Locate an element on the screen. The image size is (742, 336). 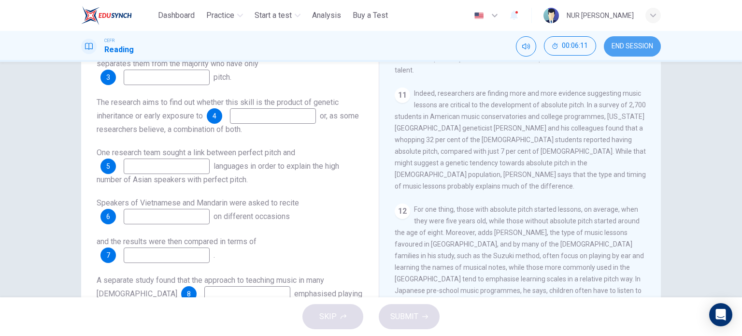
span: 00:06:11 is located at coordinates (575, 46).